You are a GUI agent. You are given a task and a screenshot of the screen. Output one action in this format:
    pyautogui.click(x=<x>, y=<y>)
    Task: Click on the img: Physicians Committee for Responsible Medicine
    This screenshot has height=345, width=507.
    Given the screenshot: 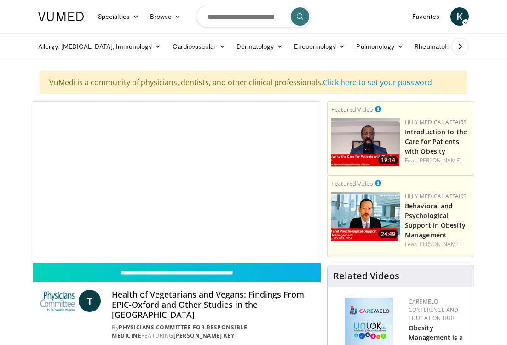 What is the action you would take?
    pyautogui.click(x=58, y=301)
    